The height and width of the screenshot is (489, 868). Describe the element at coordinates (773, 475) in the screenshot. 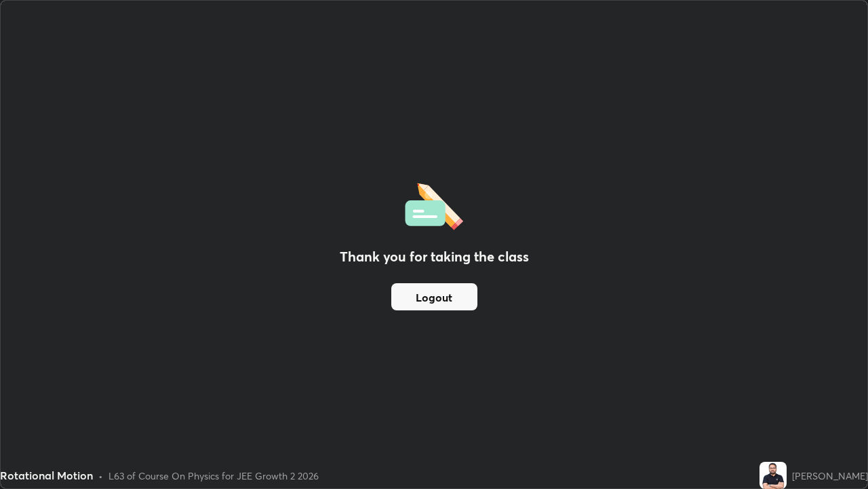

I see `img: 75b7adc8d7144db7b3983a723ea8425d.jpg` at that location.